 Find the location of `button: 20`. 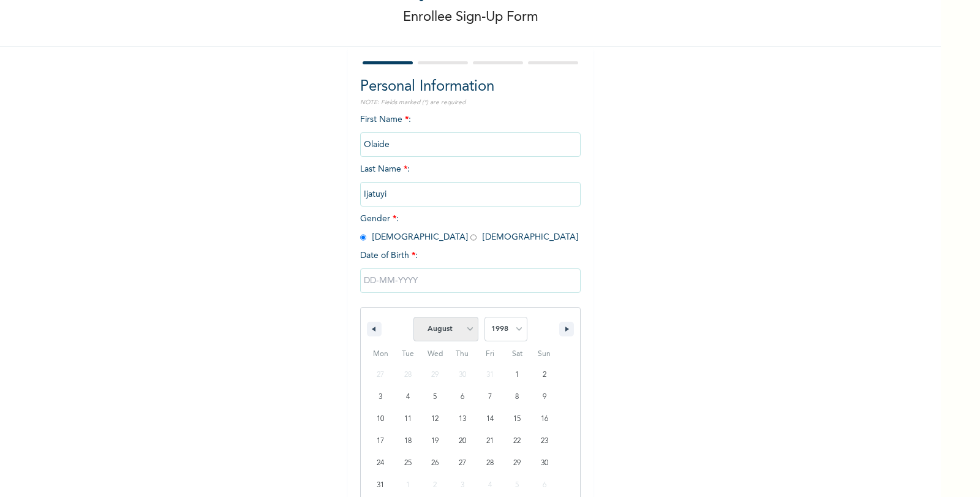

button: 20 is located at coordinates (462, 441).